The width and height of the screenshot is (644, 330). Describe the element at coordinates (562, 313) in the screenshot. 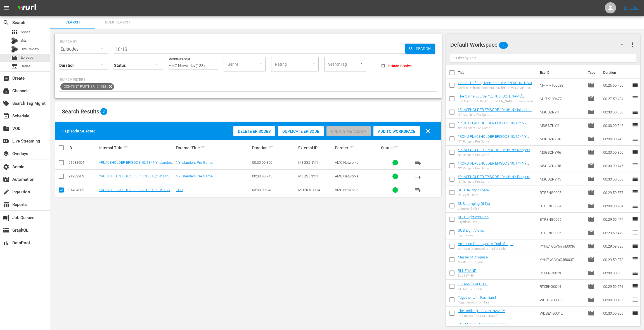

I see `td: WDSENG0012` at that location.